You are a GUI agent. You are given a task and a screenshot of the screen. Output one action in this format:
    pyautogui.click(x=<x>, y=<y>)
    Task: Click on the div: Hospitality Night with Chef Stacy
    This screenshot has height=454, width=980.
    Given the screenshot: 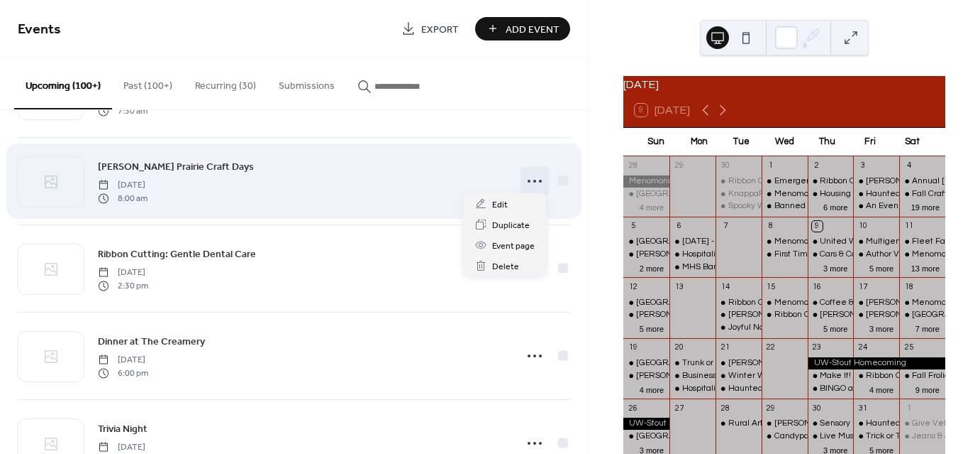 What is the action you would take?
    pyautogui.click(x=692, y=254)
    